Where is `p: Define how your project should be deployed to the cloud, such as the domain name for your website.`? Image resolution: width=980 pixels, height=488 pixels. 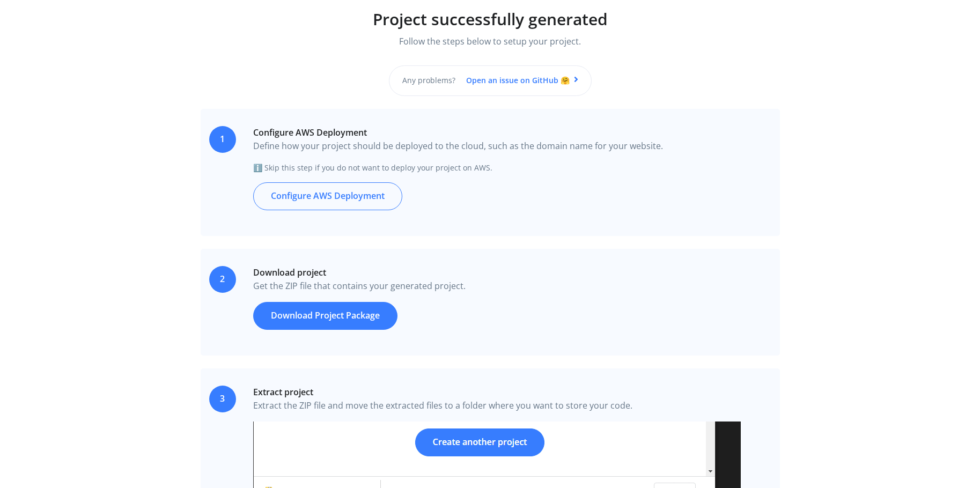 p: Define how your project should be deployed to the cloud, such as the domain name for your website. is located at coordinates (512, 146).